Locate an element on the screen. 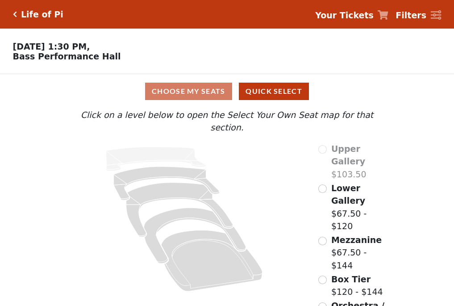 This screenshot has width=454, height=306. span: Upper Gallery is located at coordinates (349, 155).